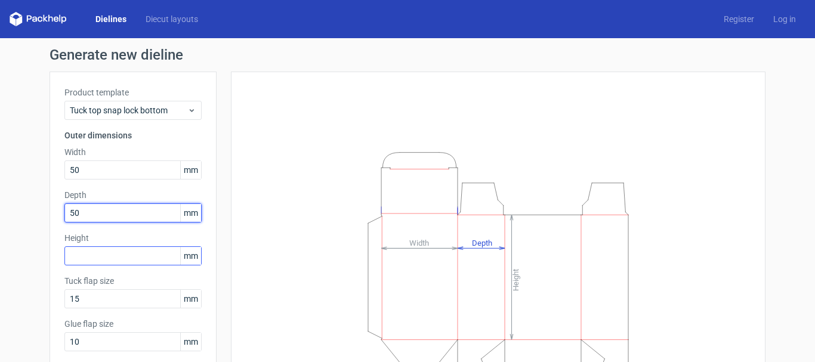  I want to click on label: Glue flap size, so click(133, 324).